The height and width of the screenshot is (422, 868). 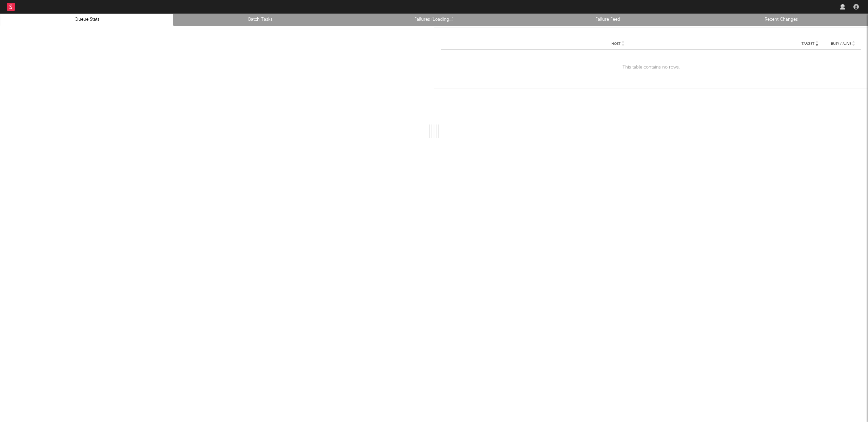 What do you see at coordinates (87, 20) in the screenshot?
I see `a: Queue Stats` at bounding box center [87, 20].